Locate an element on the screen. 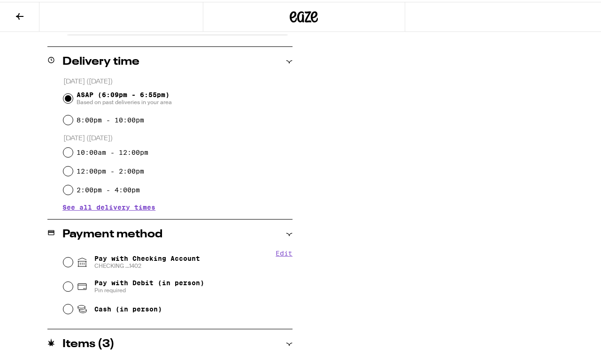 The width and height of the screenshot is (601, 364). span: Hi. Need any help? is located at coordinates (36, 11).